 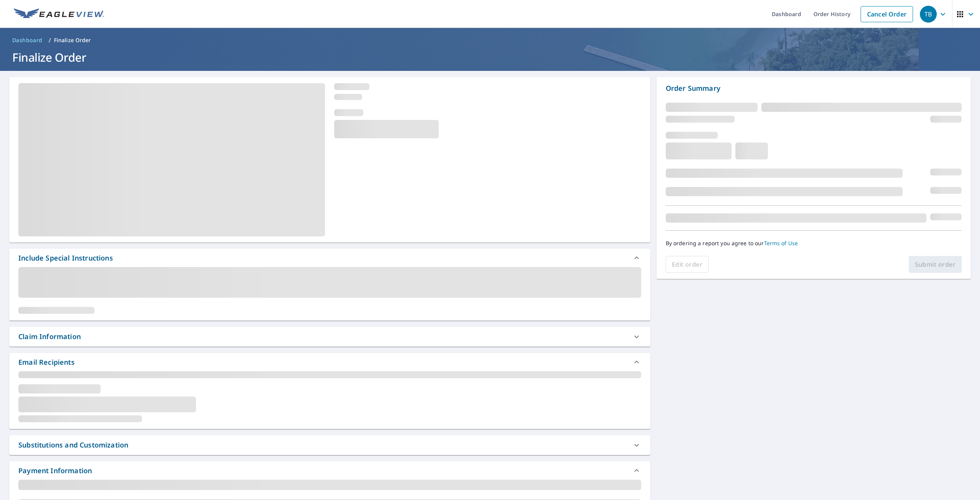 What do you see at coordinates (814, 88) in the screenshot?
I see `p: Order Summary` at bounding box center [814, 88].